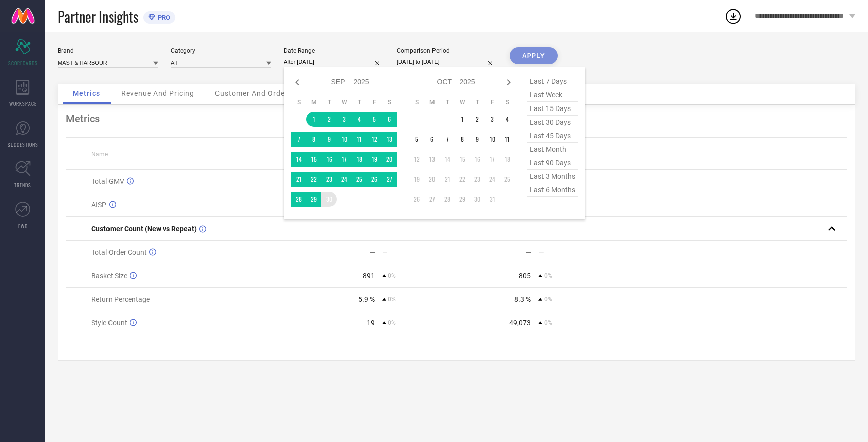 The image size is (868, 442). I want to click on td: Thu Sep 04 2025, so click(359, 119).